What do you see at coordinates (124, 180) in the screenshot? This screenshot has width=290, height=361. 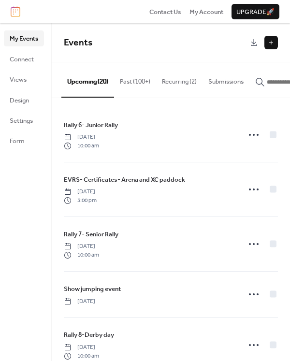 I see `a: EVRS- Certificates- Arena and XC paddock` at bounding box center [124, 180].